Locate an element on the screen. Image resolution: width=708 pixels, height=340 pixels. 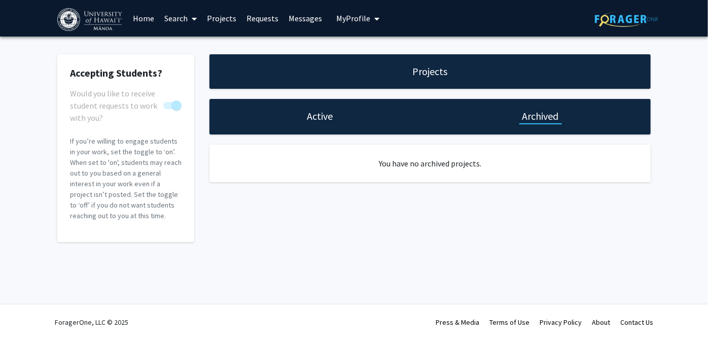
a: Contact Us is located at coordinates (637, 322).